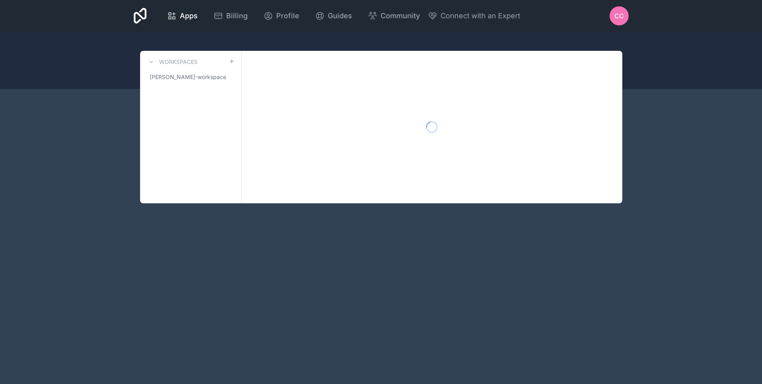 The image size is (762, 384). What do you see at coordinates (619, 16) in the screenshot?
I see `span: cc` at bounding box center [619, 16].